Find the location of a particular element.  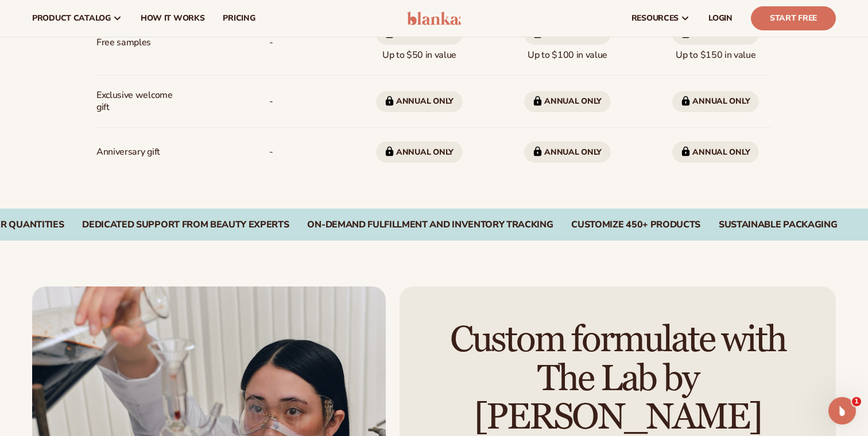

div: CUSTOMIZE 450+ PRODUCTS is located at coordinates (635, 225).